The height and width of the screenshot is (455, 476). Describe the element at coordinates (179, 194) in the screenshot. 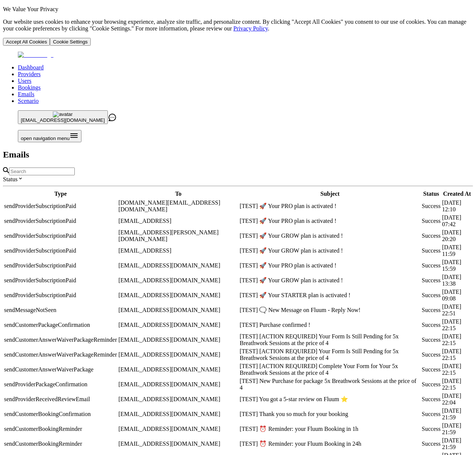

I see `th: To` at that location.